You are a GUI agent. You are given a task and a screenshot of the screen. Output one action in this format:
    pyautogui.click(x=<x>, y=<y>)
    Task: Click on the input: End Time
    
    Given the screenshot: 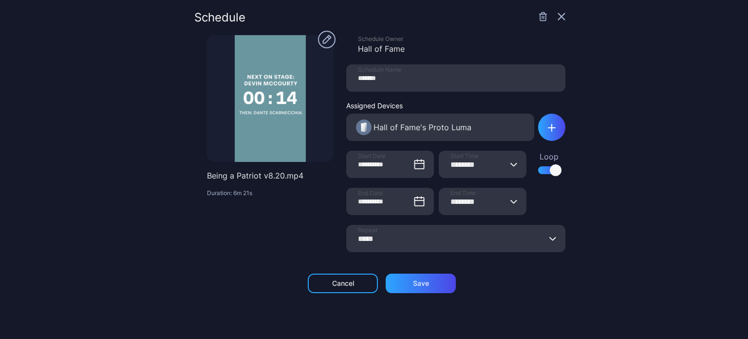 What is the action you would take?
    pyautogui.click(x=483, y=201)
    